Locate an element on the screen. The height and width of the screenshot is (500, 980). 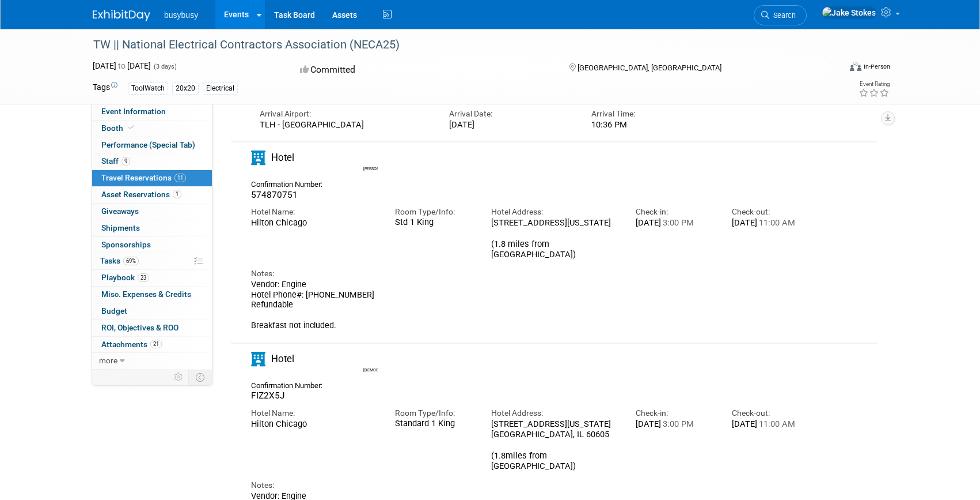
div: Event Format is located at coordinates (832, 69).